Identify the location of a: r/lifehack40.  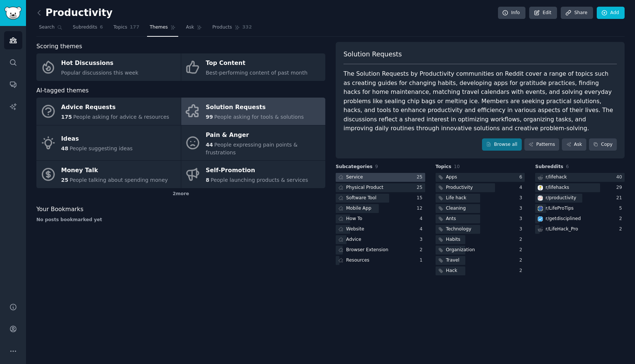
(580, 177).